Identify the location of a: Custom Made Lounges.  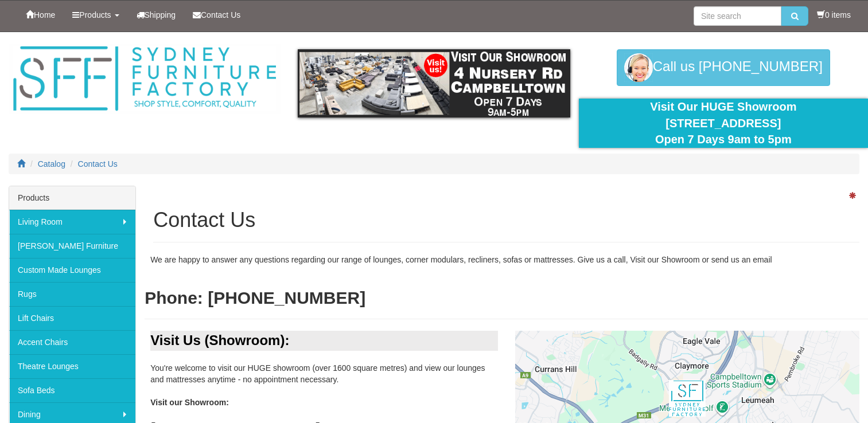
(72, 270).